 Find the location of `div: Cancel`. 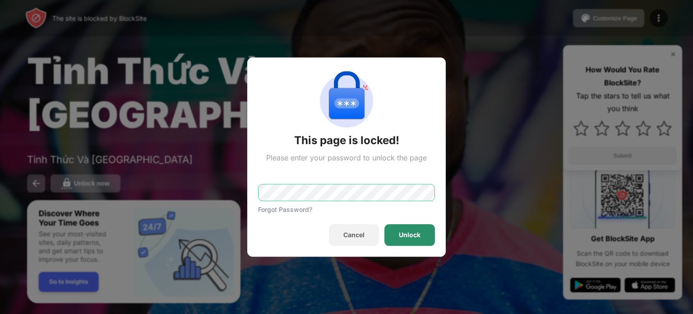

div: Cancel is located at coordinates (354, 235).